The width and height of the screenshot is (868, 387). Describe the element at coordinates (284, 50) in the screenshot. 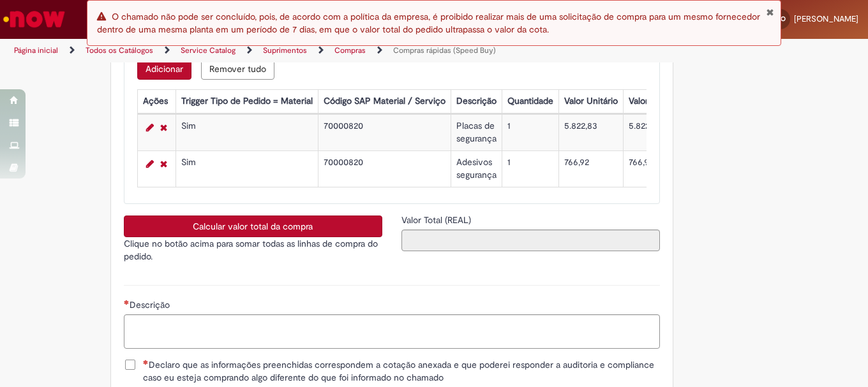

I see `a: Suprimentos` at that location.